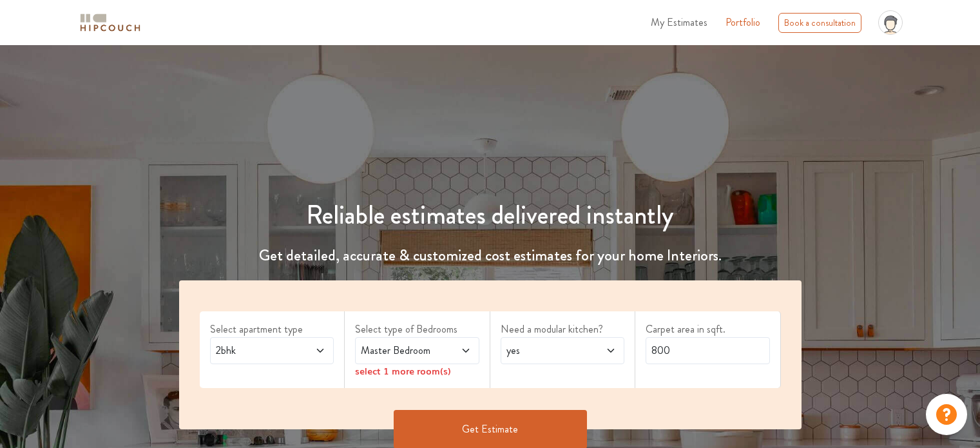 The image size is (980, 448). Describe the element at coordinates (708, 350) in the screenshot. I see `input: Enter area sqft` at that location.